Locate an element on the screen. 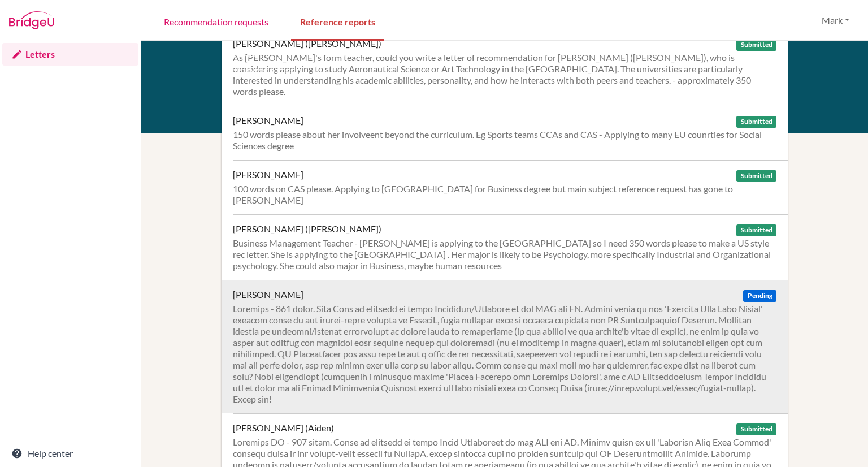 The image size is (868, 467). a: Reference reports is located at coordinates (338, 21).